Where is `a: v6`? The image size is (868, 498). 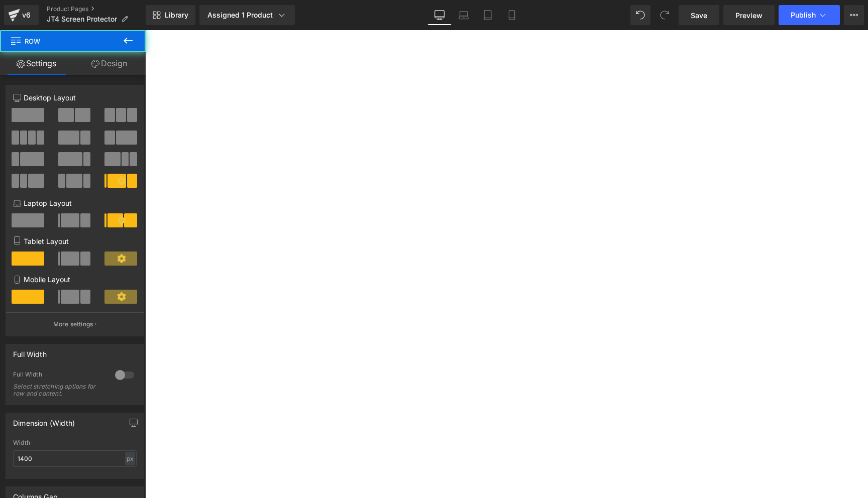 a: v6 is located at coordinates (21, 15).